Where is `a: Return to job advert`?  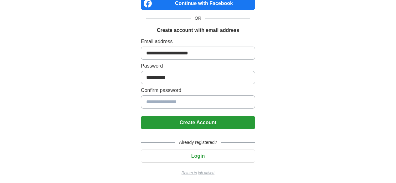 a: Return to job advert is located at coordinates (198, 173).